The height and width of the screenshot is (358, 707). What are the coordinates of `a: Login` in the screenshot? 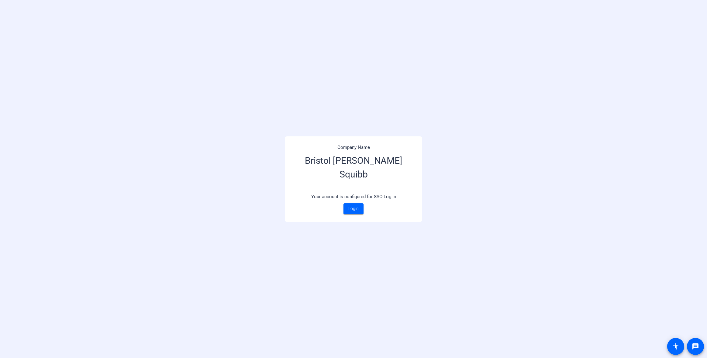 It's located at (354, 209).